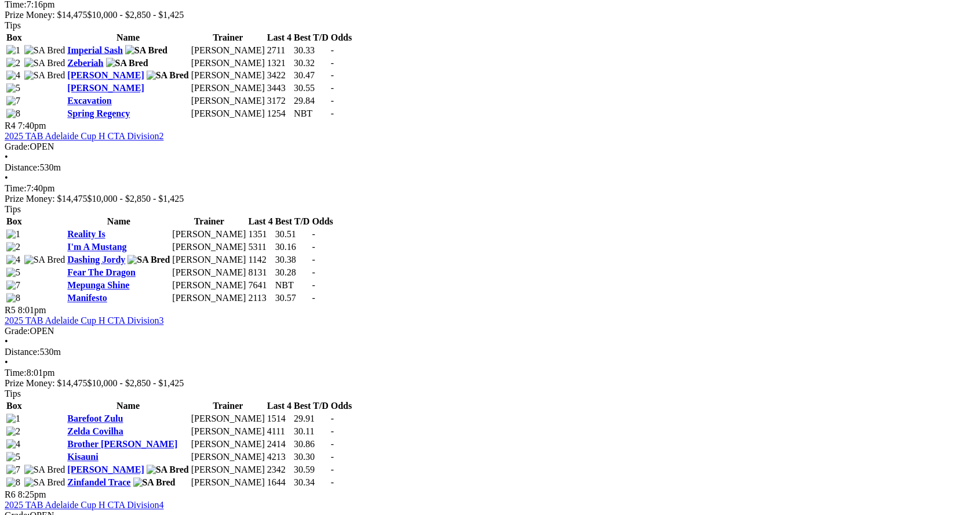 The image size is (980, 515). What do you see at coordinates (10, 495) in the screenshot?
I see `span: R6` at bounding box center [10, 495].